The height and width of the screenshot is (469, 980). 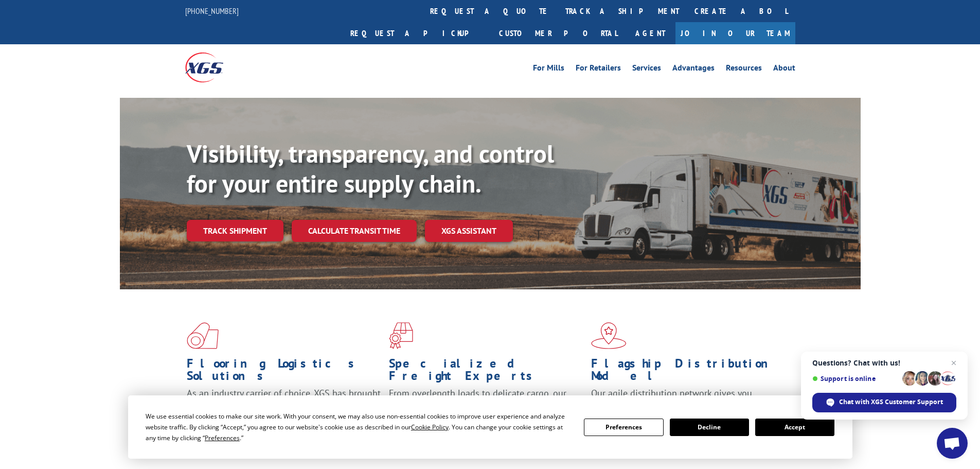 I want to click on a: Advantages, so click(x=693, y=70).